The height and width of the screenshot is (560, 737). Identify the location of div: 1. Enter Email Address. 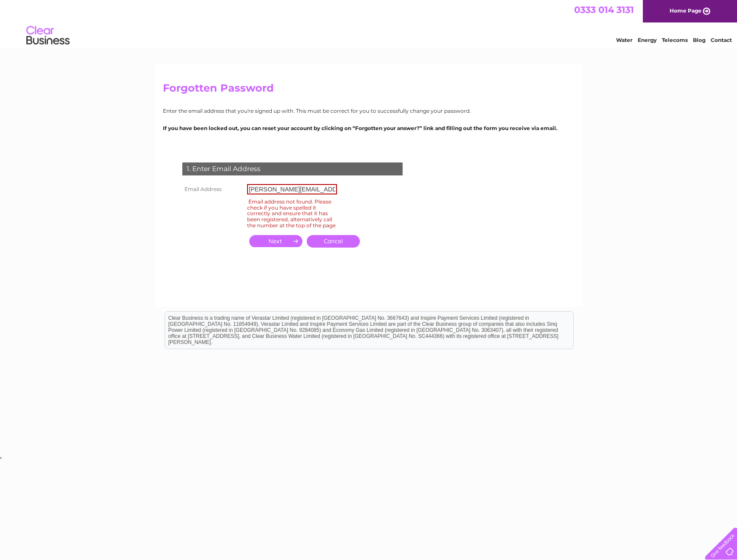
(292, 169).